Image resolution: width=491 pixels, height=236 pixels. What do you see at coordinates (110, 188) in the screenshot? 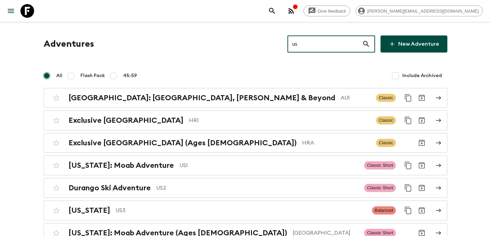
I see `h2: Durango Ski Adventure` at bounding box center [110, 188].